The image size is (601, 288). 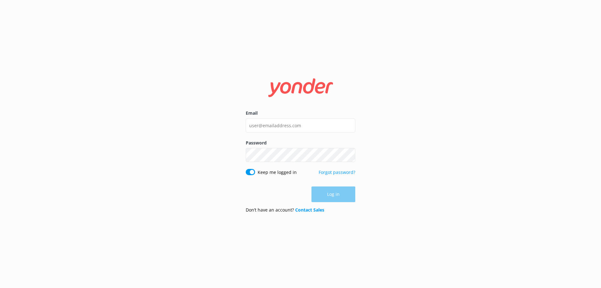 I want to click on label: Email, so click(x=301, y=113).